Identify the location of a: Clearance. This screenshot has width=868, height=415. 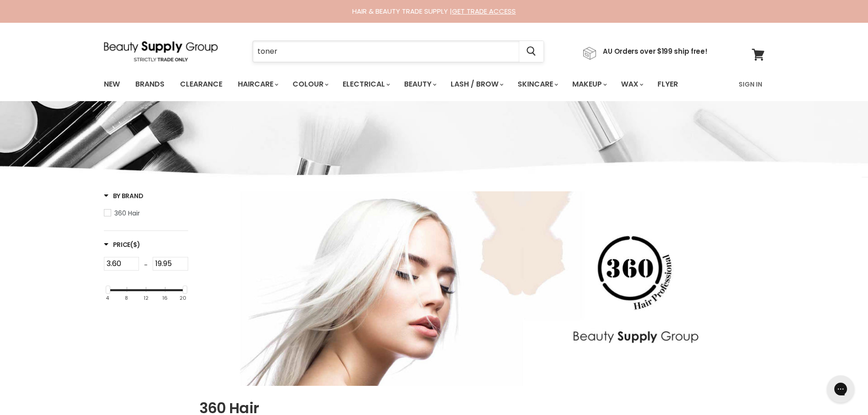
(201, 84).